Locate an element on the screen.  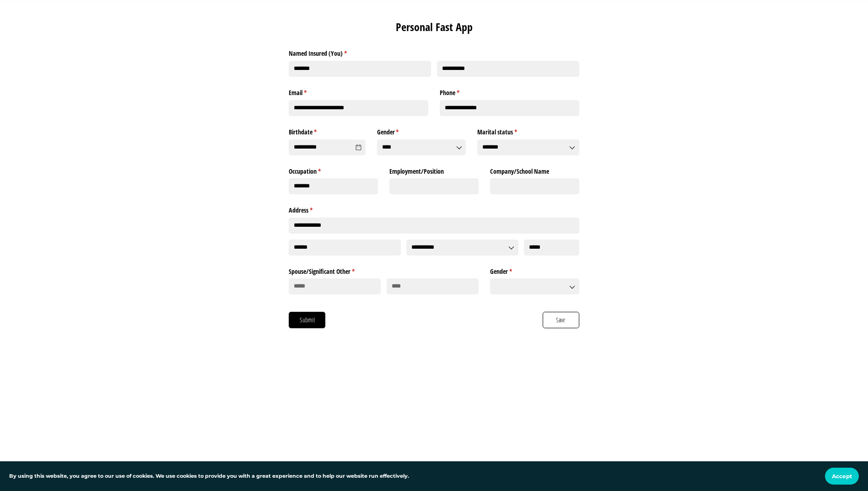
label: Phone is located at coordinates (509, 92).